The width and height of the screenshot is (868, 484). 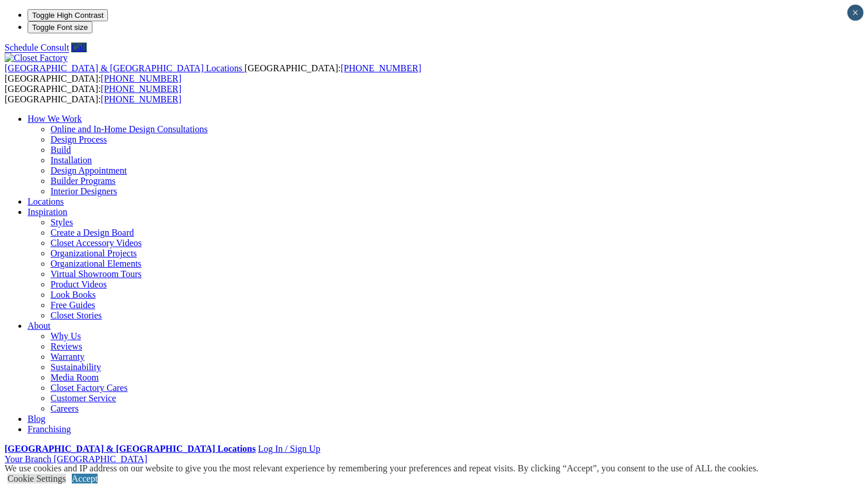 I want to click on a: Careers, so click(x=64, y=408).